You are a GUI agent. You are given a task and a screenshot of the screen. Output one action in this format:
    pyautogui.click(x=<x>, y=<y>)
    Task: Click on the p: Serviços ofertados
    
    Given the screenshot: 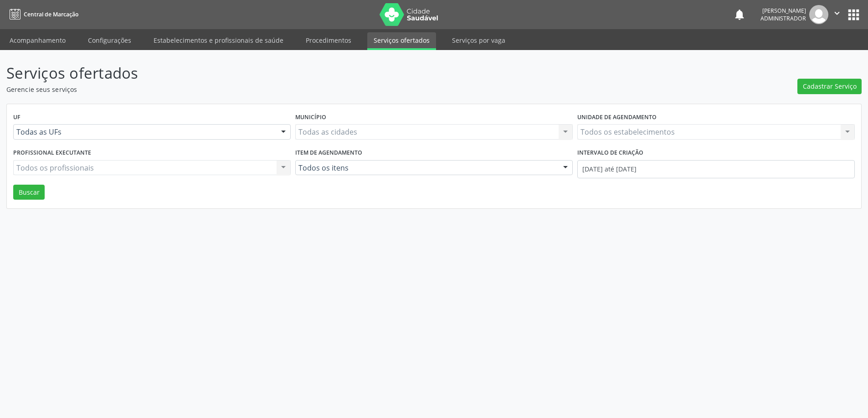 What is the action you would take?
    pyautogui.click(x=306, y=73)
    